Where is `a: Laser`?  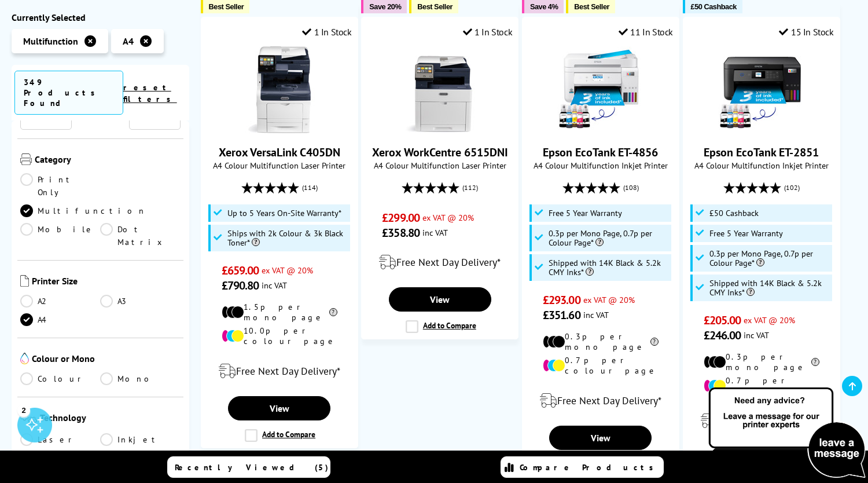
a: Laser is located at coordinates (60, 439).